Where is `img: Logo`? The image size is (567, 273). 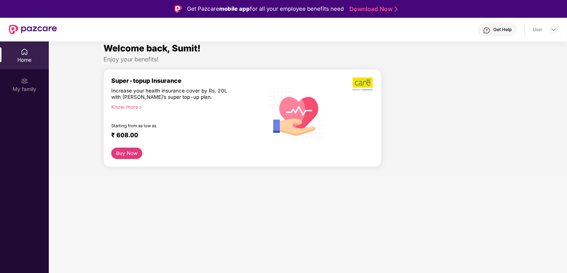 img: Logo is located at coordinates (178, 9).